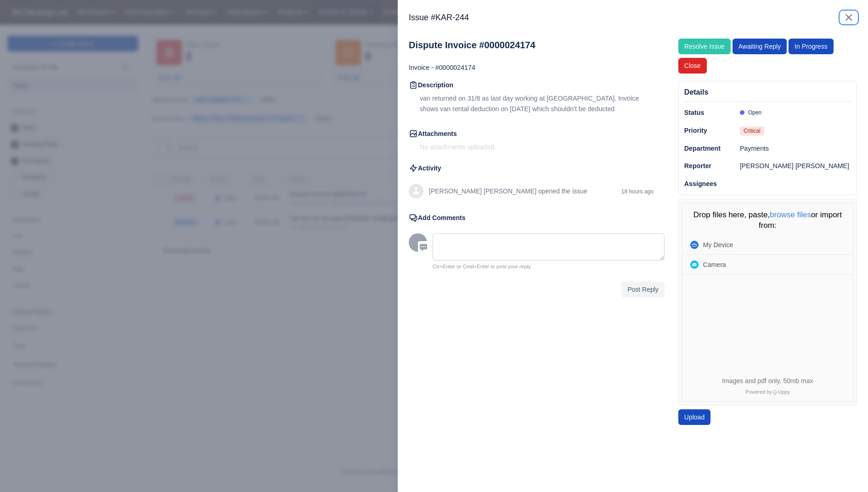 This screenshot has height=492, width=868. I want to click on div: Assignees, so click(712, 184).